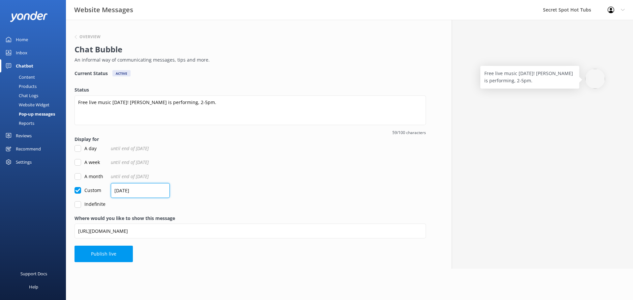 This screenshot has height=300, width=633. Describe the element at coordinates (250, 139) in the screenshot. I see `label: Display for` at that location.